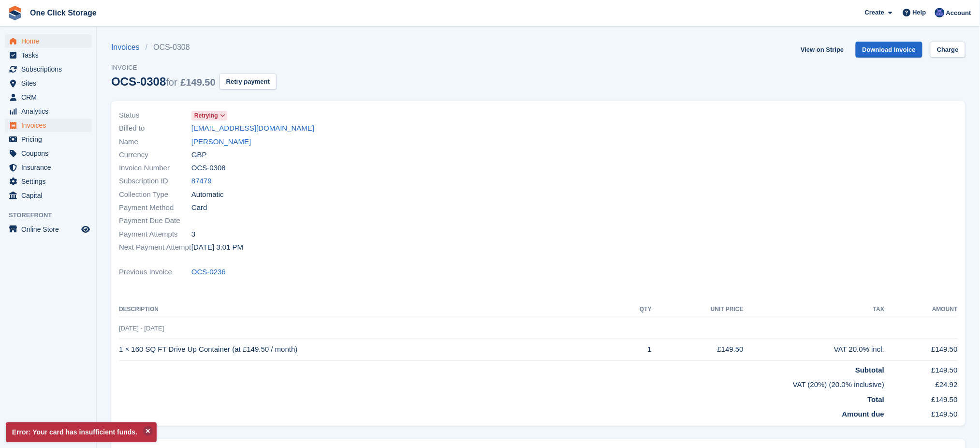 This screenshot has height=448, width=980. Describe the element at coordinates (155, 195) in the screenshot. I see `span: Collection Type` at that location.